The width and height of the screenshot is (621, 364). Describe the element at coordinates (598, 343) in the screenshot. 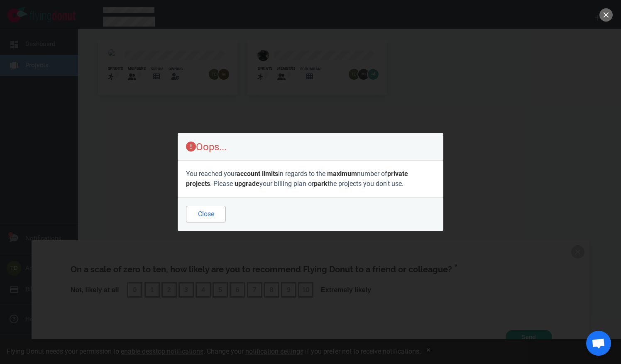

I see `a: Open chat` at that location.